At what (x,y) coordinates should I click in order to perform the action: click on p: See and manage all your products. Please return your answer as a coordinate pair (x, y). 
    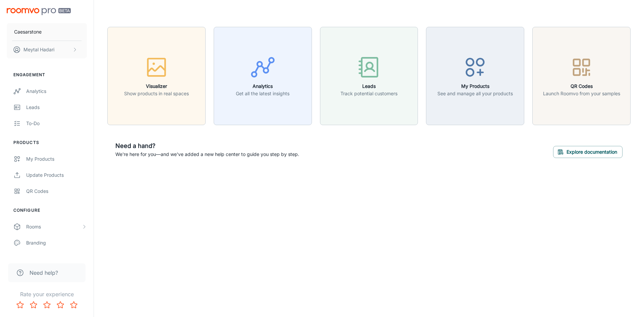
    Looking at the image, I should click on (475, 94).